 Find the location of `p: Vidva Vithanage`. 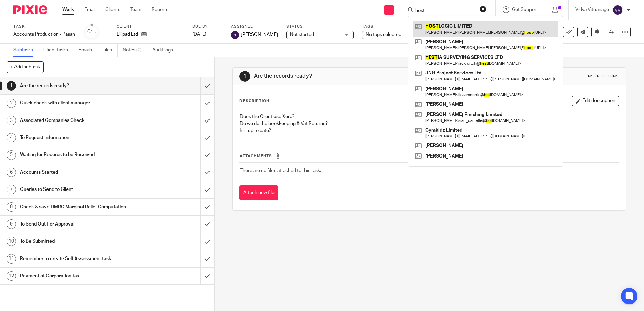

p: Vidva Vithanage is located at coordinates (592, 10).